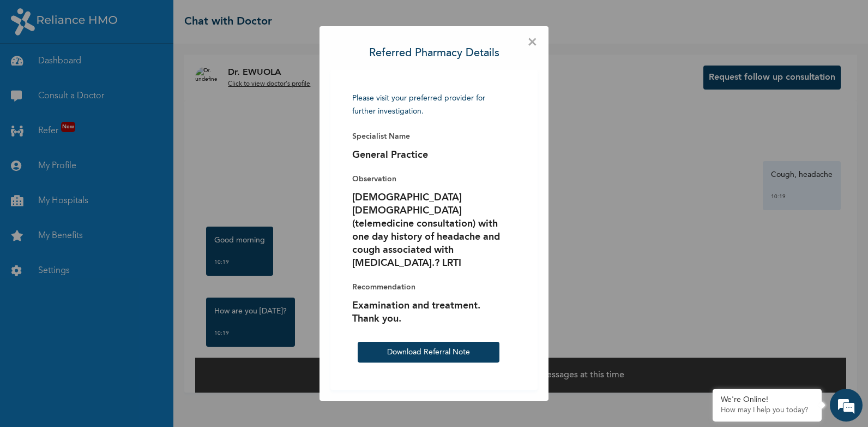  I want to click on p: Specialist Name, so click(428, 136).